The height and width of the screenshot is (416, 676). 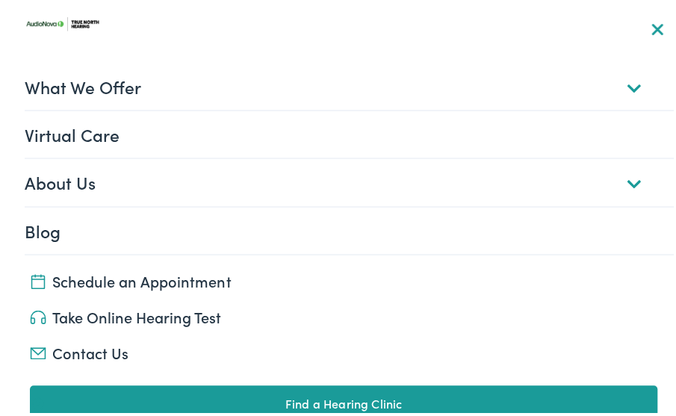 I want to click on a: Take Online Hearing Test, so click(x=343, y=313).